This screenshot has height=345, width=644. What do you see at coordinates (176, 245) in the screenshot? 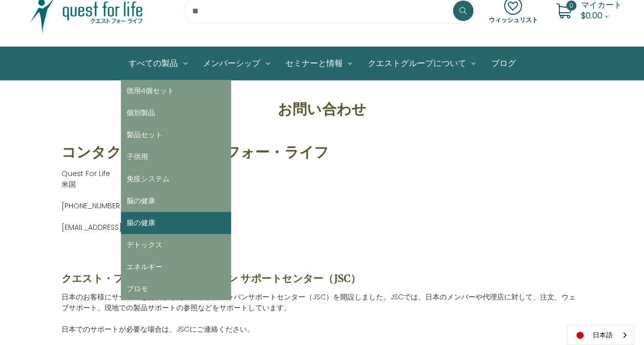
I see `a: デトックス` at bounding box center [176, 245].